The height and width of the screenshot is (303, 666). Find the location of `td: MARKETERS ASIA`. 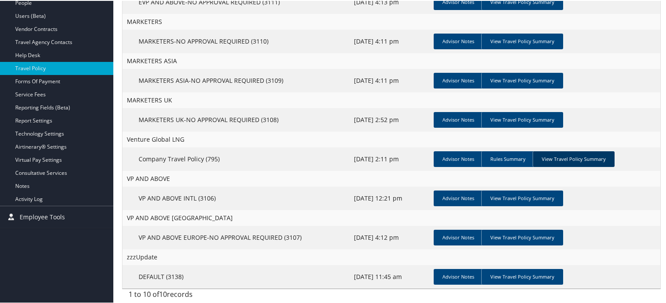

td: MARKETERS ASIA is located at coordinates (391, 60).